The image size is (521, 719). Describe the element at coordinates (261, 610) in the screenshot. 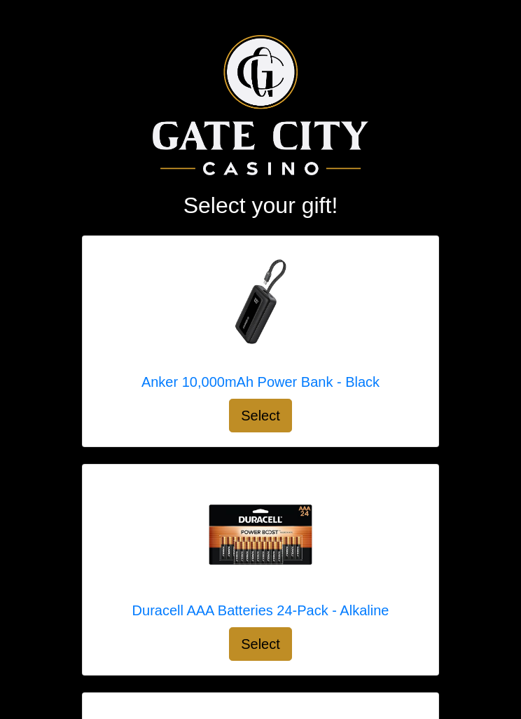

I see `h5: Duracell AAA Batteries 24-Pack - Alkaline` at that location.